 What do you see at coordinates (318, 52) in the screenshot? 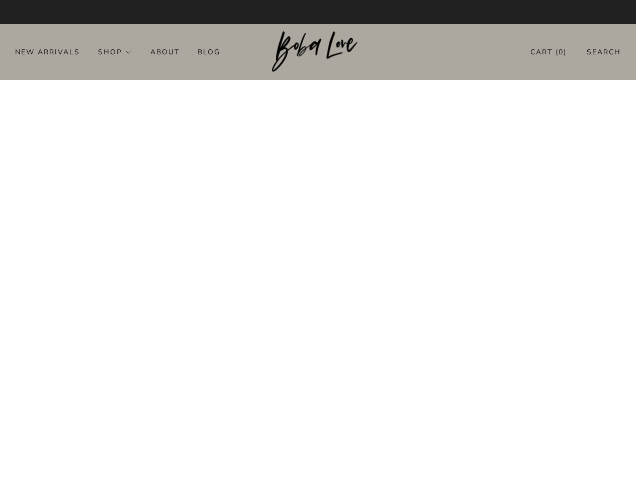
I see `a: Boba Love` at bounding box center [318, 52].